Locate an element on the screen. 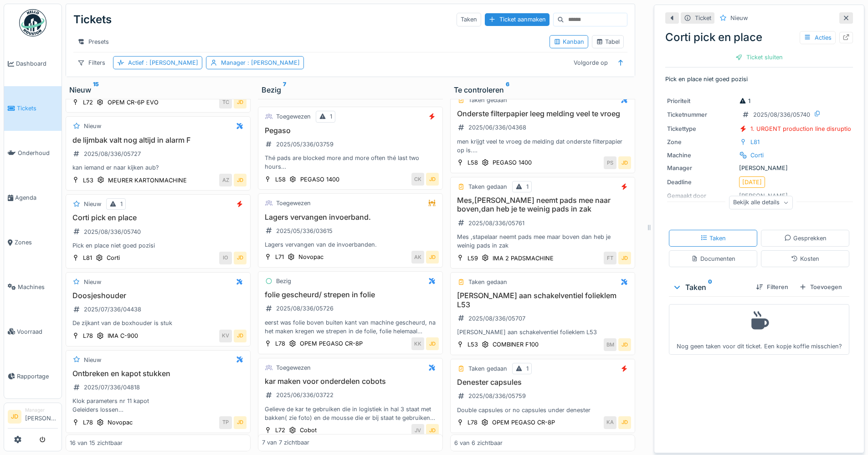 This screenshot has height=455, width=868. div: Manager is located at coordinates (260, 62).